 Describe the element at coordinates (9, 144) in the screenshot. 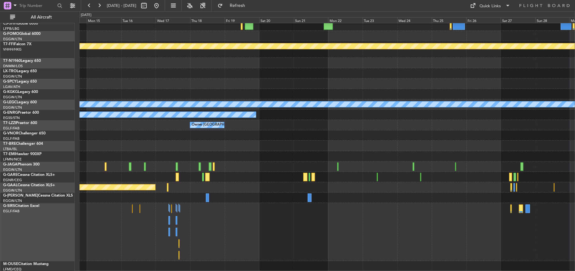

I see `span: T7-BRE` at that location.